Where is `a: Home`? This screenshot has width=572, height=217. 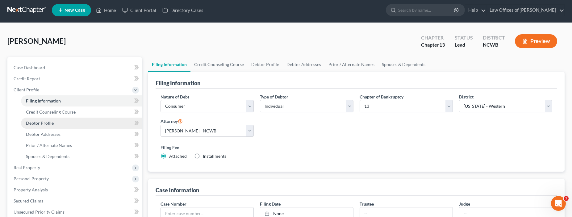
a: Home is located at coordinates (106, 10).